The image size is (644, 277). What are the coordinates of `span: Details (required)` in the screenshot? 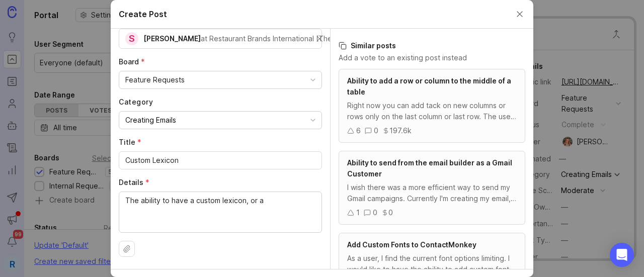 It's located at (134, 182).